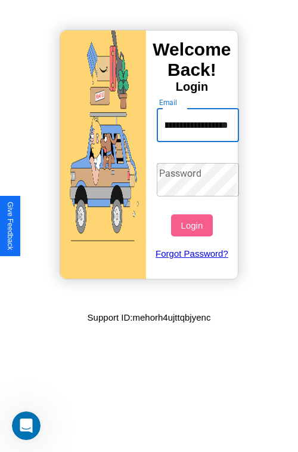  What do you see at coordinates (149, 317) in the screenshot?
I see `p: Support ID: mehorh4ujttqbjyenc` at bounding box center [149, 317].